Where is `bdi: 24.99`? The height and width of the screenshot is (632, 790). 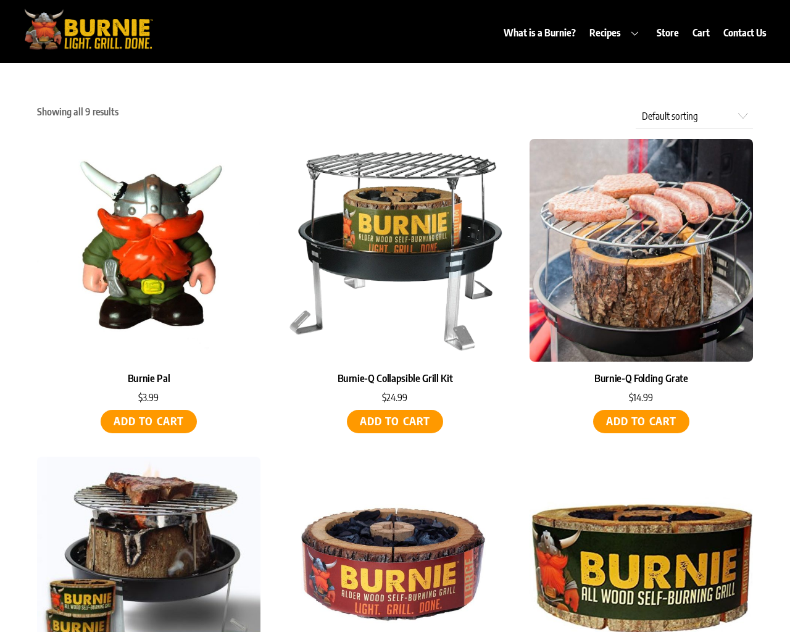 bdi: 24.99 is located at coordinates (394, 397).